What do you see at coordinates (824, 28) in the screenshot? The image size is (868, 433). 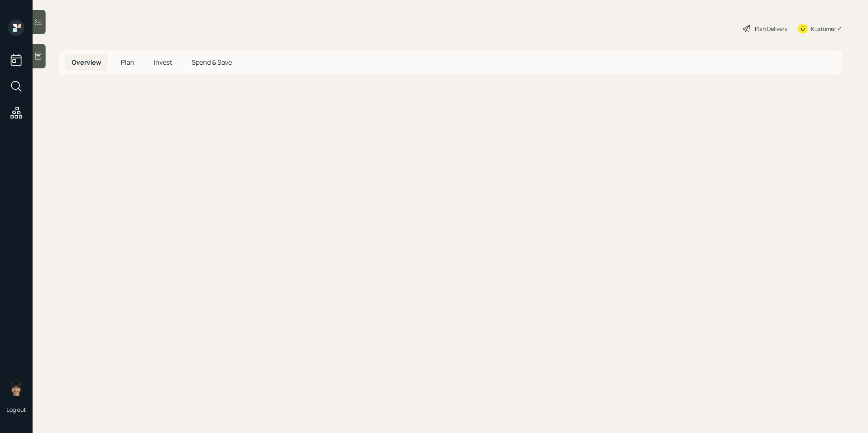 I see `div: Kustomer` at bounding box center [824, 28].